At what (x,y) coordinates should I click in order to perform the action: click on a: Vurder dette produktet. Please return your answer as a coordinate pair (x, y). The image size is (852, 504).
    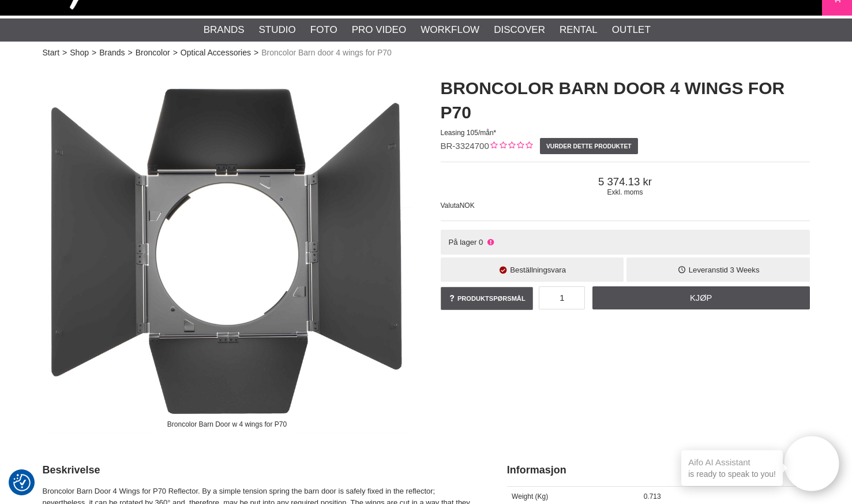
    Looking at the image, I should click on (589, 146).